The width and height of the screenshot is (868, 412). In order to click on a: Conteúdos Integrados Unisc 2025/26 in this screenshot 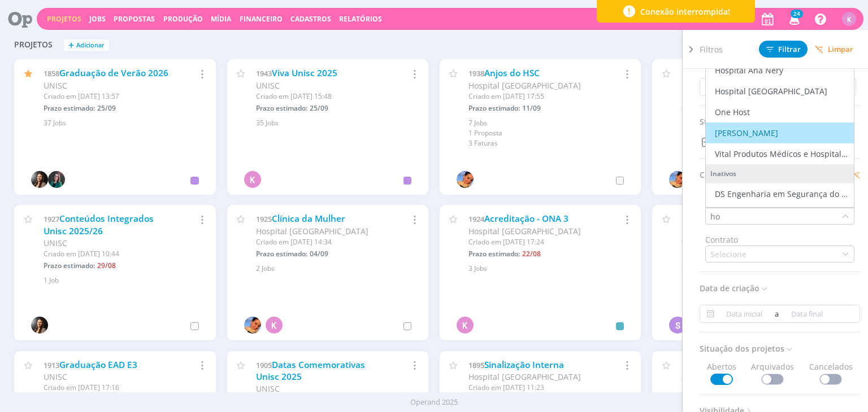, I will do `click(98, 225)`.